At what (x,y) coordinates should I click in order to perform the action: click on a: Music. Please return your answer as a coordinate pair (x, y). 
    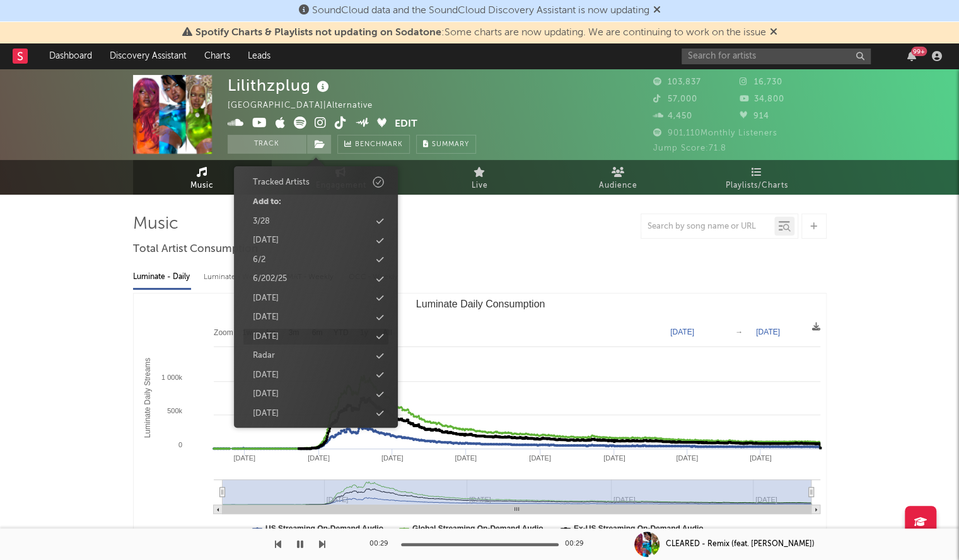
    Looking at the image, I should click on (202, 177).